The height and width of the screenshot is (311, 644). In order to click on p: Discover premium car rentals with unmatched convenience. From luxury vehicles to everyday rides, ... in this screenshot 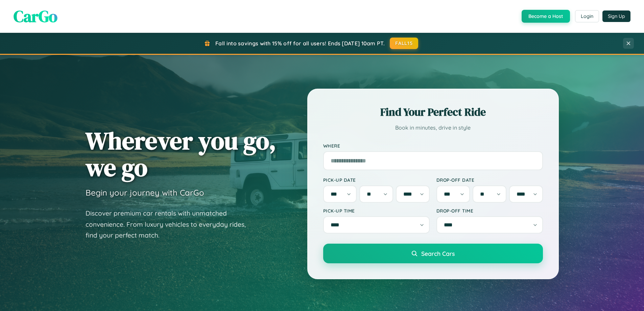, I will do `click(170, 224)`.